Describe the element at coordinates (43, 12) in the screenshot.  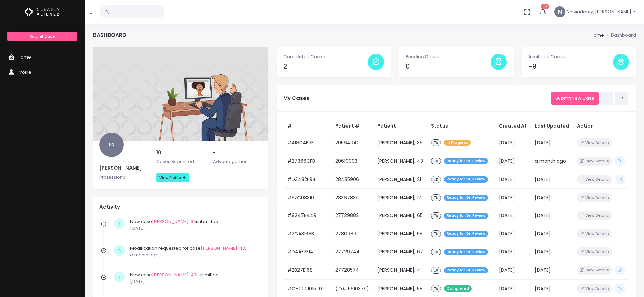
I see `img: Logo Horizontal` at that location.